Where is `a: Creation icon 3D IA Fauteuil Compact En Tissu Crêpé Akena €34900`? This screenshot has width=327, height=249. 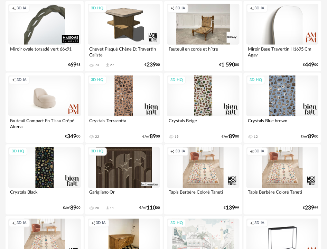
a: Creation icon 3D IA Fauteuil Compact En Tissu Crêpé Akena €34900 is located at coordinates (45, 108).